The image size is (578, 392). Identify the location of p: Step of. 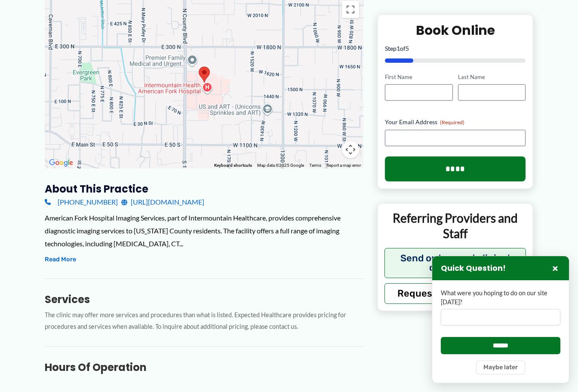
(455, 48).